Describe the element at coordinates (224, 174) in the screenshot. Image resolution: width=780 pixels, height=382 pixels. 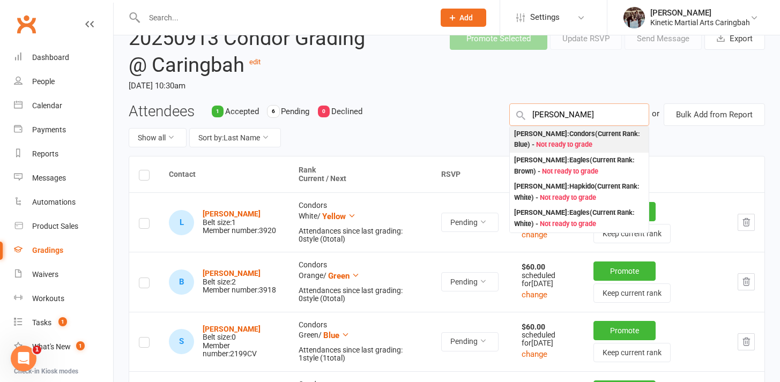
I see `th: Contact` at that location.